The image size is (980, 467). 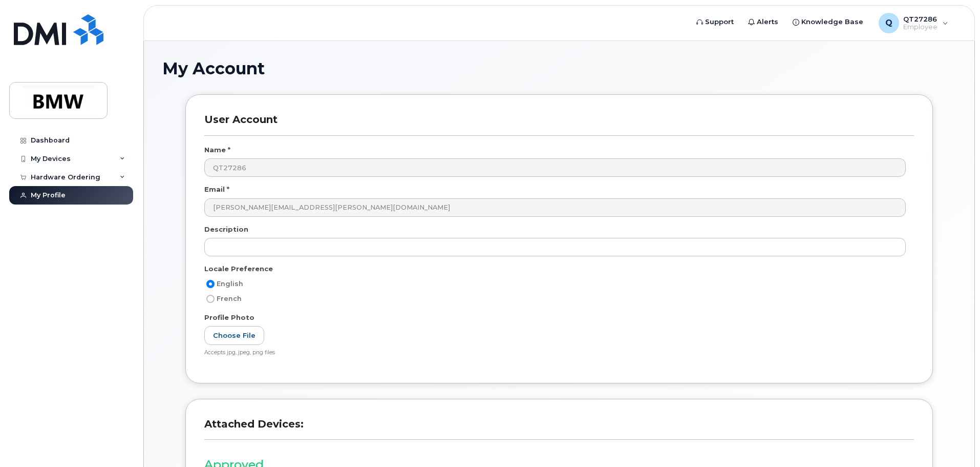 What do you see at coordinates (555, 353) in the screenshot?
I see `div: Accepts jpg, jpeg, png files` at bounding box center [555, 353].